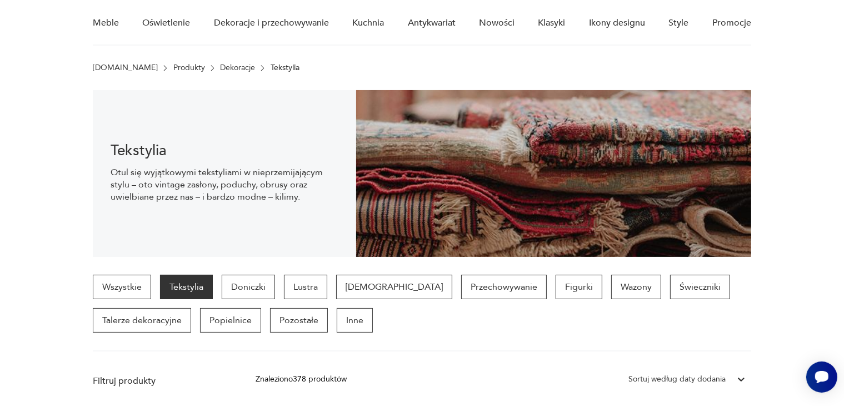 Image resolution: width=844 pixels, height=406 pixels. I want to click on a: Ikony designu, so click(617, 23).